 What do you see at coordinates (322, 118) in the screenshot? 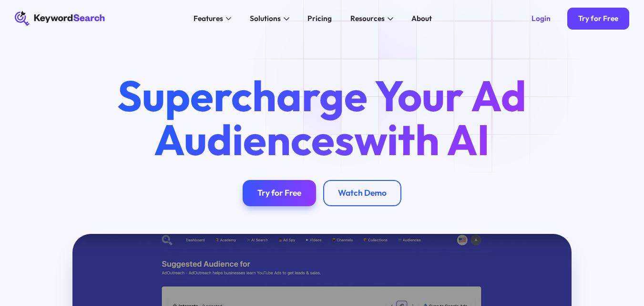
I see `h1: Supercharge Your Ad Audiences` at bounding box center [322, 118].